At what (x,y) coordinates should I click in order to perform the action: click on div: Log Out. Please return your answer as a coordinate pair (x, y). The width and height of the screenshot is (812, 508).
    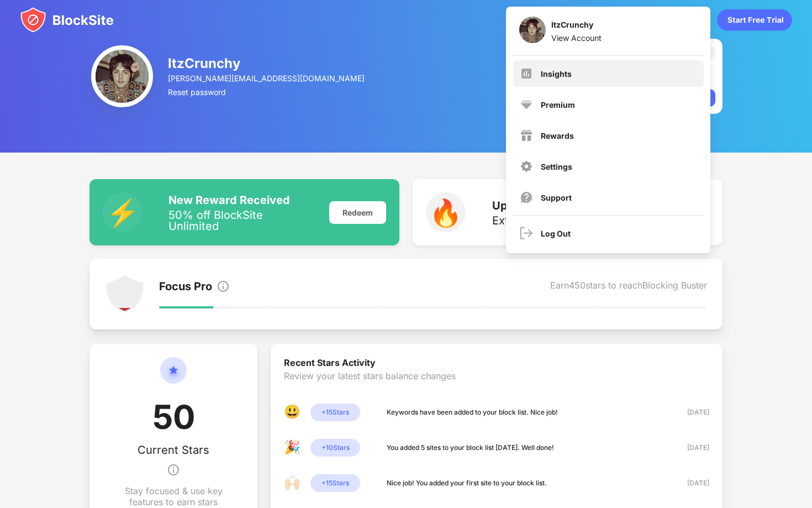
    Looking at the image, I should click on (556, 234).